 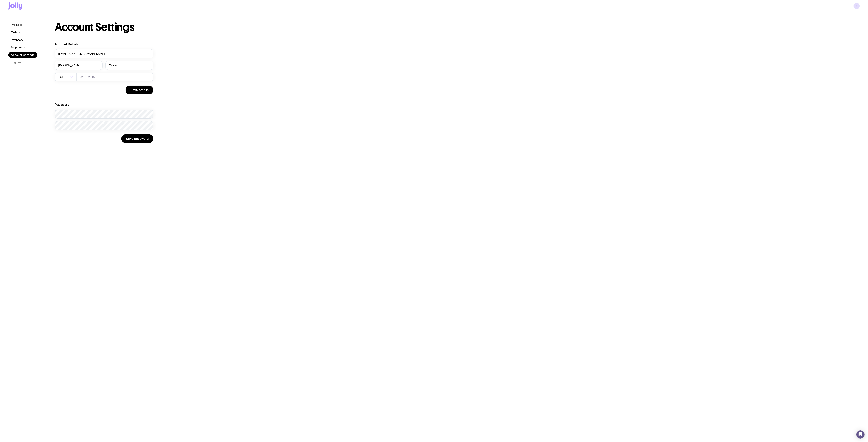 What do you see at coordinates (104, 53) in the screenshot?
I see `input: your@email.com` at bounding box center [104, 53].